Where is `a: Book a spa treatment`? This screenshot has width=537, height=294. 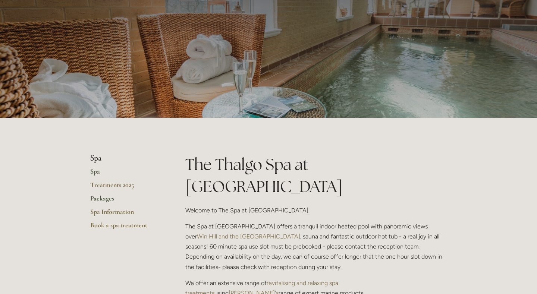
a: Book a spa treatment is located at coordinates (126, 228).